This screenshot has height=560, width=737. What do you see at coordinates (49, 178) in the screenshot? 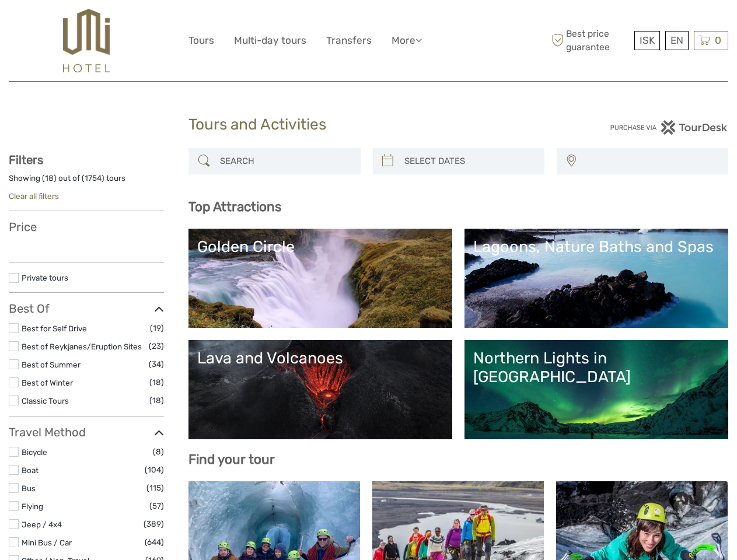
I see `label: 18` at bounding box center [49, 178].